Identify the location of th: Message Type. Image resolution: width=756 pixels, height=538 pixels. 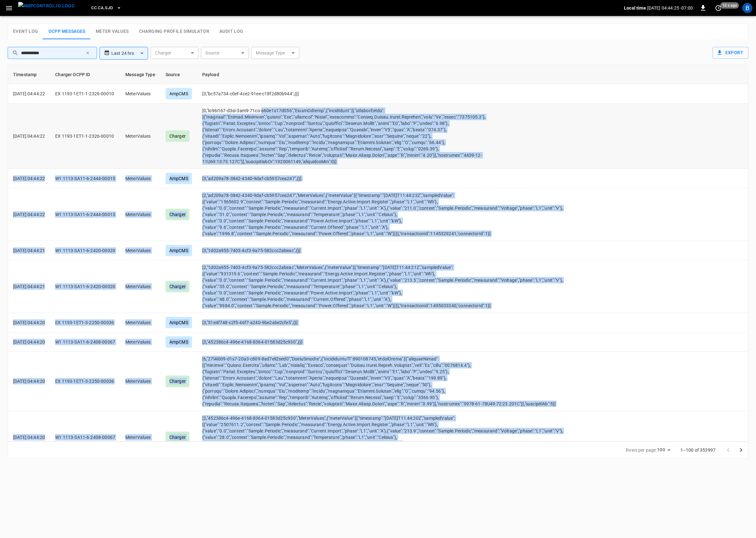
(141, 74).